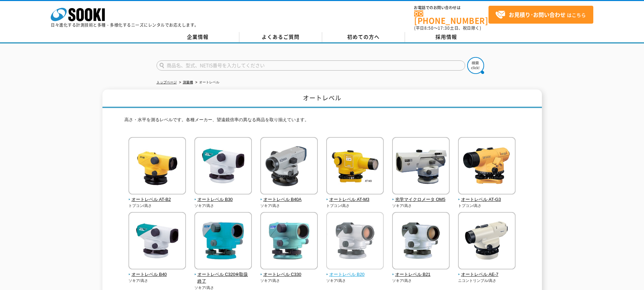 This screenshot has width=644, height=290. Describe the element at coordinates (223, 196) in the screenshot. I see `a: オートレベル B30` at that location.